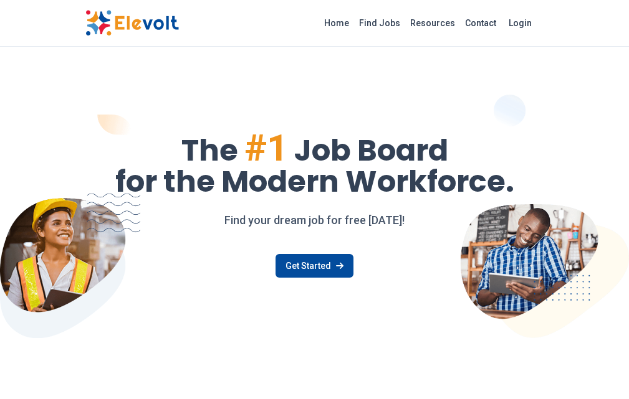 This screenshot has width=629, height=399. What do you see at coordinates (266, 148) in the screenshot?
I see `span: #1` at bounding box center [266, 148].